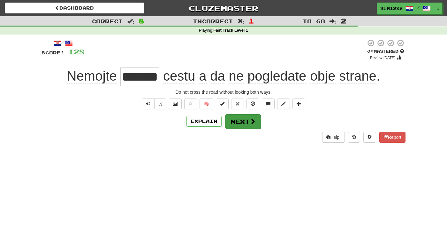 The width and height of the screenshot is (447, 237). Describe the element at coordinates (92, 76) in the screenshot. I see `span: Nemojte` at that location.